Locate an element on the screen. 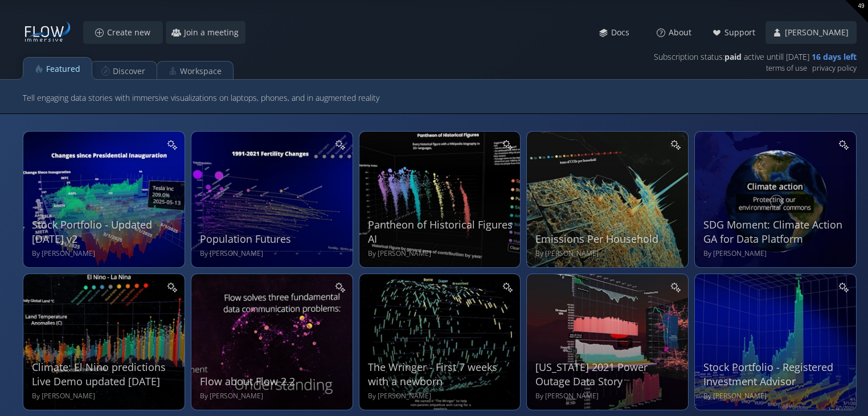 The height and width of the screenshot is (416, 868). a: privacy policy is located at coordinates (834, 68).